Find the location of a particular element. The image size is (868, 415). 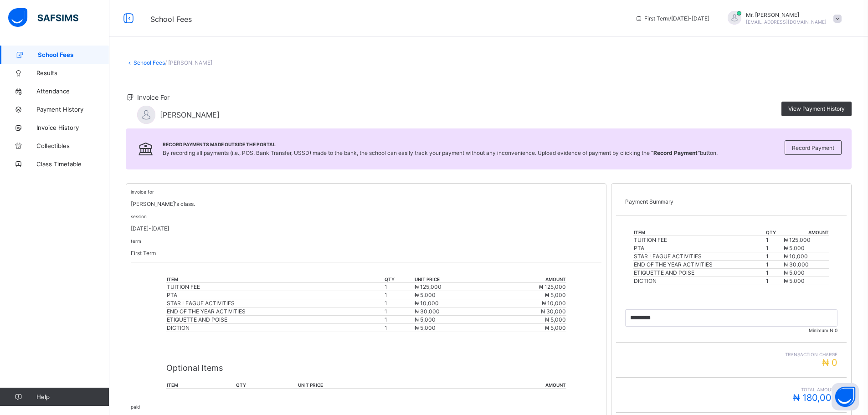

span: Class Timetable is located at coordinates (73, 164).